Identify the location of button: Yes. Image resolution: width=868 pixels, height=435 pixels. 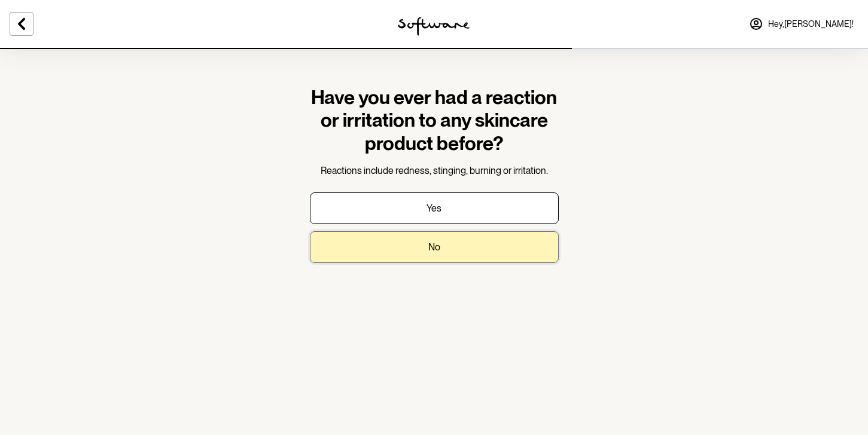
(434, 208).